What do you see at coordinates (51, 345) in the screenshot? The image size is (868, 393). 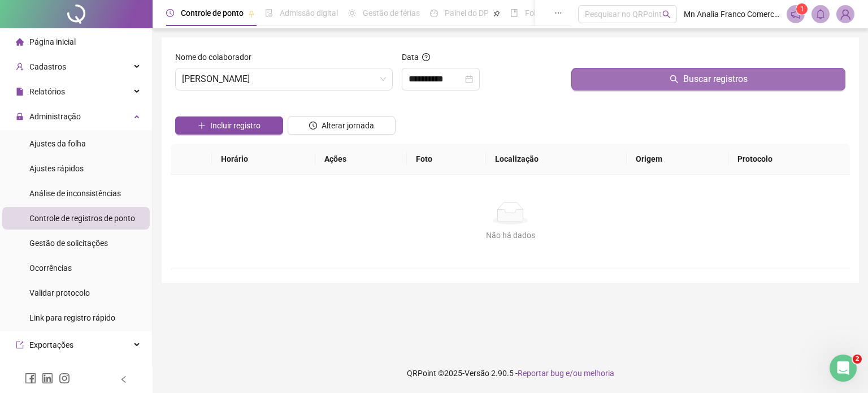 I see `span: Exportações` at bounding box center [51, 345].